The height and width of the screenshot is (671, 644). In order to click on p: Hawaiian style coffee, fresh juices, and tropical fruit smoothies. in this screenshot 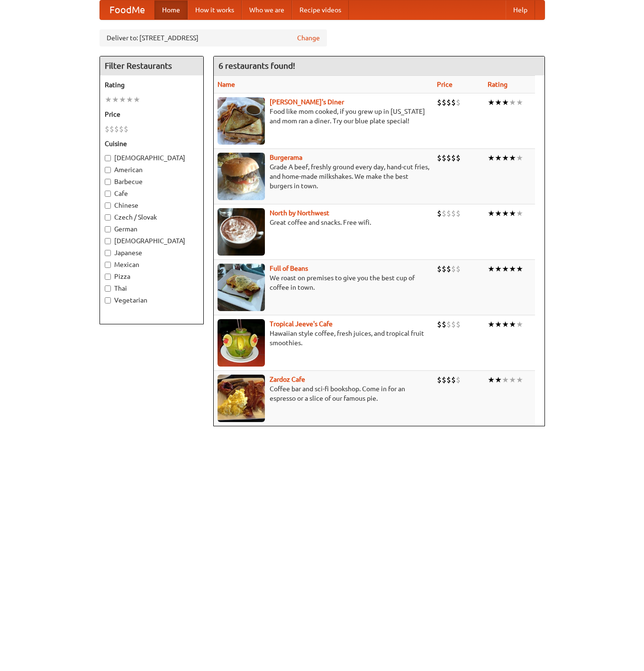, I will do `click(323, 338)`.